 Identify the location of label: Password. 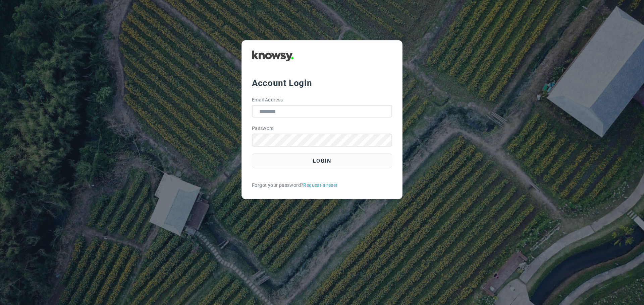
(263, 129).